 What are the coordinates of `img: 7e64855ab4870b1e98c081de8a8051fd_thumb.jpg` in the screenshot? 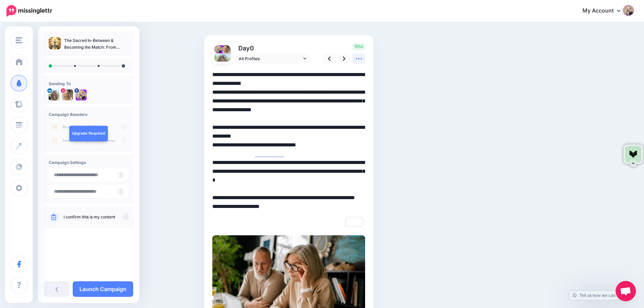 It's located at (55, 43).